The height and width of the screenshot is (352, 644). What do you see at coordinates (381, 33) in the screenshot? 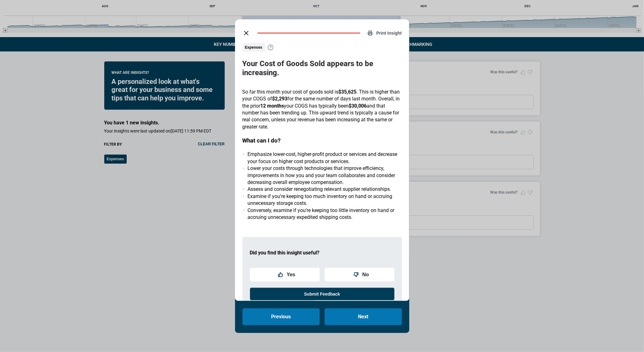
I see `button: Print Insight` at bounding box center [381, 33].